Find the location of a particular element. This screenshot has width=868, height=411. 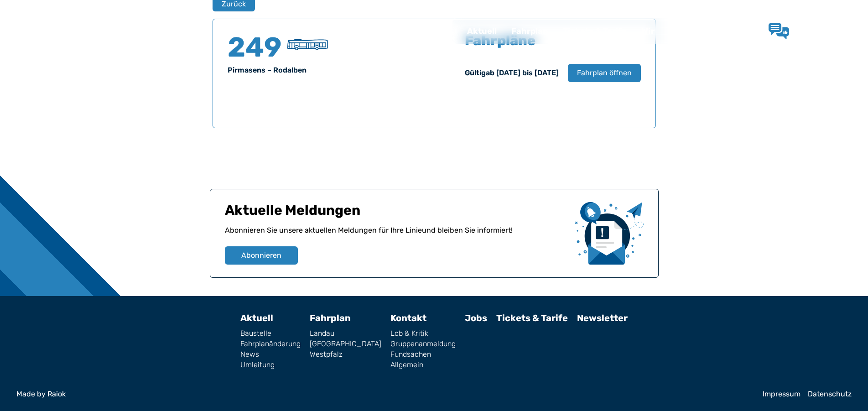

a: Allgemein is located at coordinates (423, 365).